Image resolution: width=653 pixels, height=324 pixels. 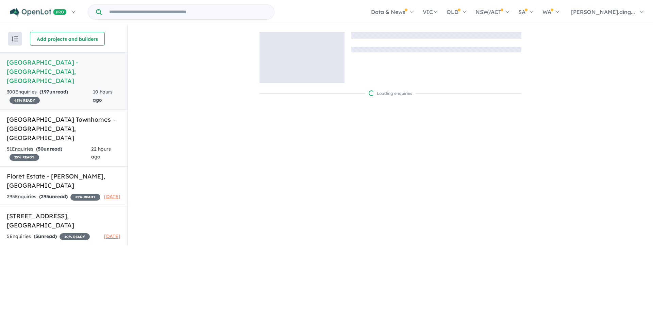 What do you see at coordinates (390, 93) in the screenshot?
I see `div: Loading enquiries` at bounding box center [390, 93].